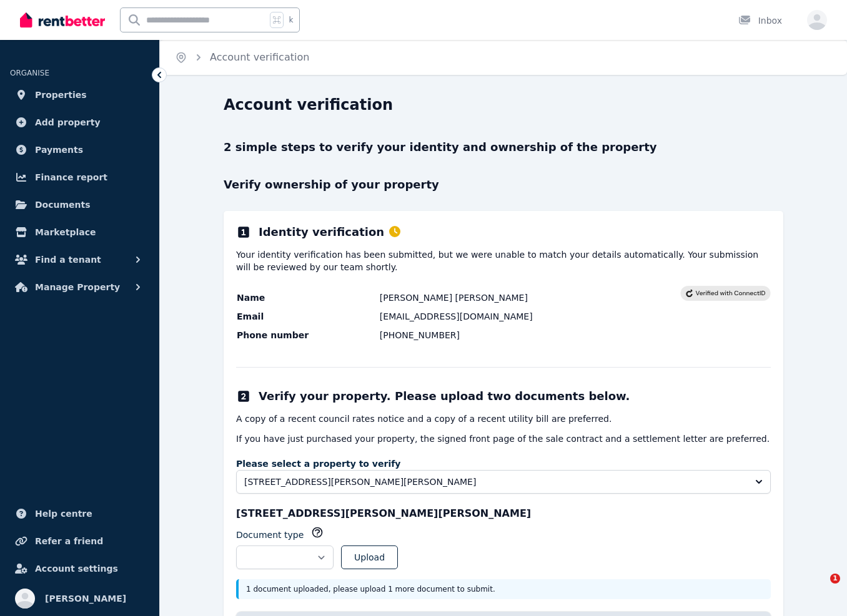  I want to click on p: 1 document uploaded, please upload 1 more document to submit., so click(505, 589).